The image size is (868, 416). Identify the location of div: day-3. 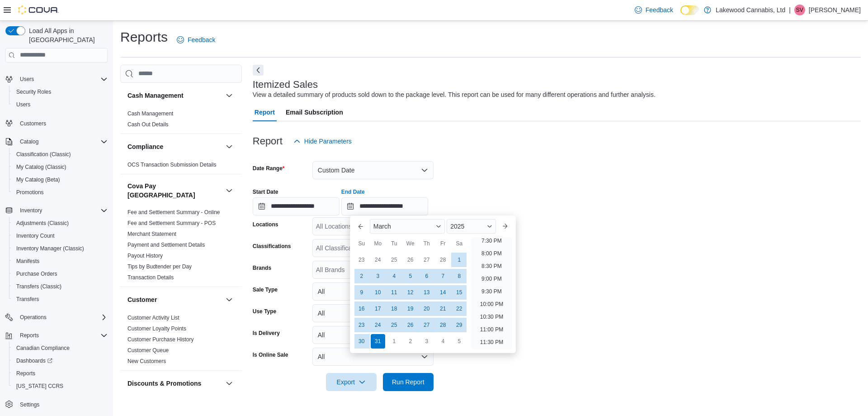
(378, 276).